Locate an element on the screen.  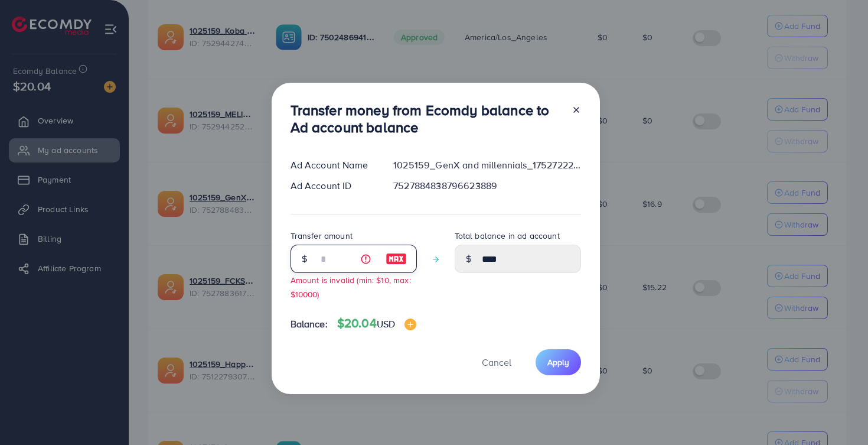
div: 1025159_GenX and millennials_1752722279617 is located at coordinates (487, 165).